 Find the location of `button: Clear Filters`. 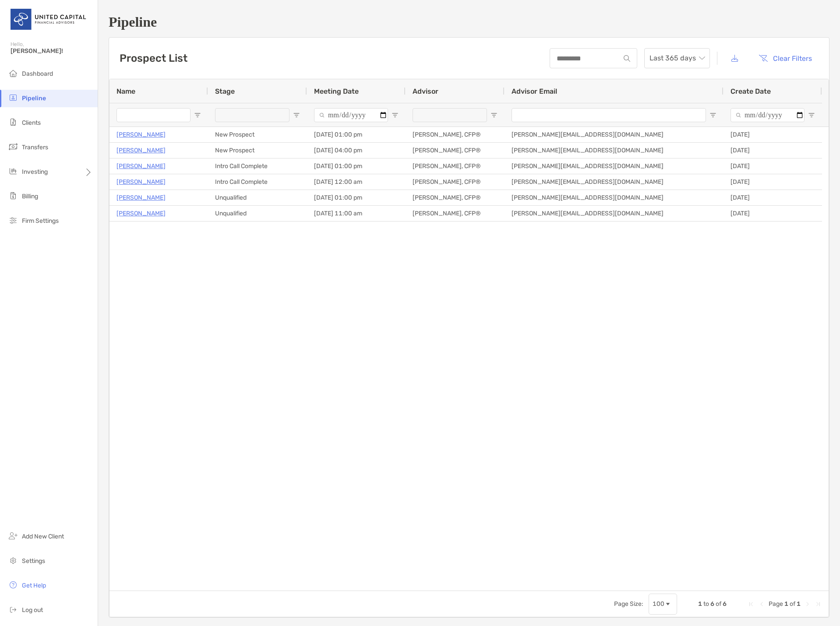

button: Clear Filters is located at coordinates (785, 58).